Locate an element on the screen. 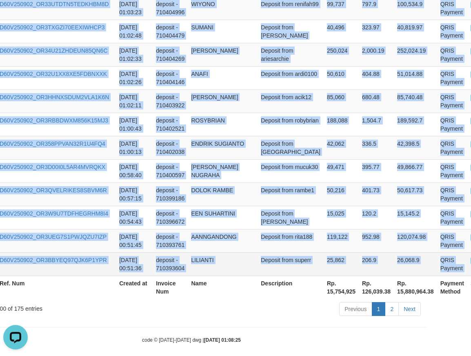 Image resolution: width=471 pixels, height=356 pixels. td: 680.48 is located at coordinates (376, 101).